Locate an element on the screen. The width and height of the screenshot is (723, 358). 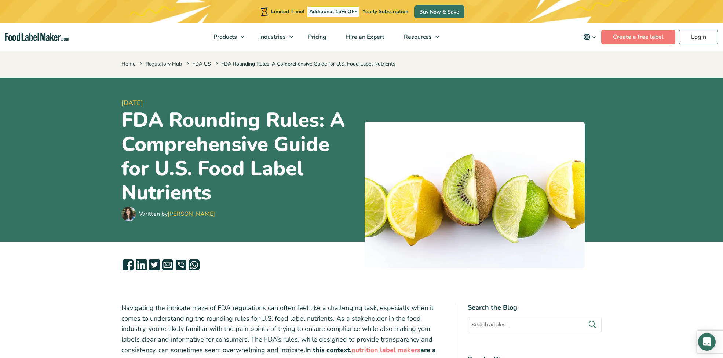
a: Industries is located at coordinates (273, 37).